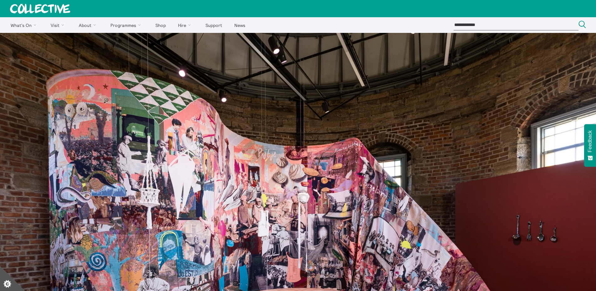  I want to click on a: Programmes, so click(127, 25).